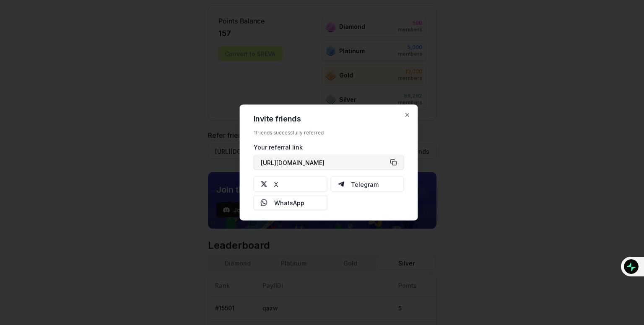  What do you see at coordinates (291, 184) in the screenshot?
I see `button: X` at bounding box center [291, 184].